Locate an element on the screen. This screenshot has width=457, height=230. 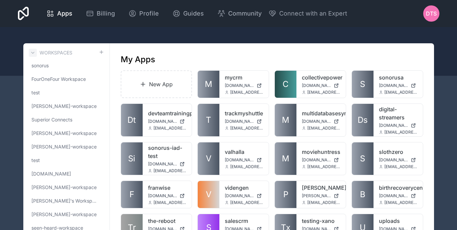
a: Guides is located at coordinates (188, 14).